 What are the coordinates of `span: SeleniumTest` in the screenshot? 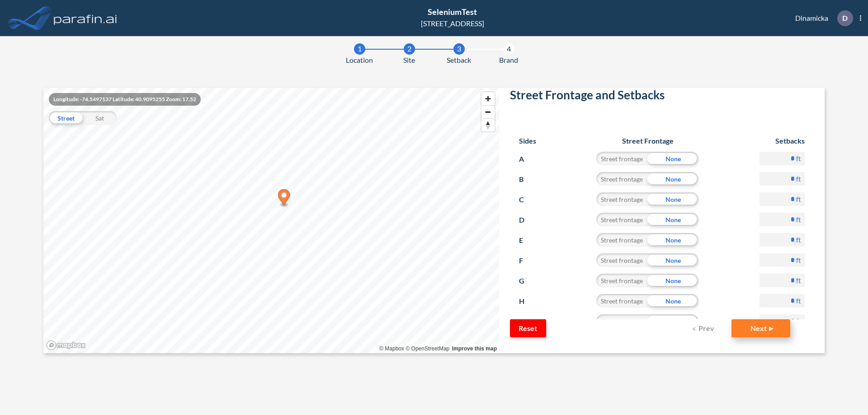 It's located at (452, 12).